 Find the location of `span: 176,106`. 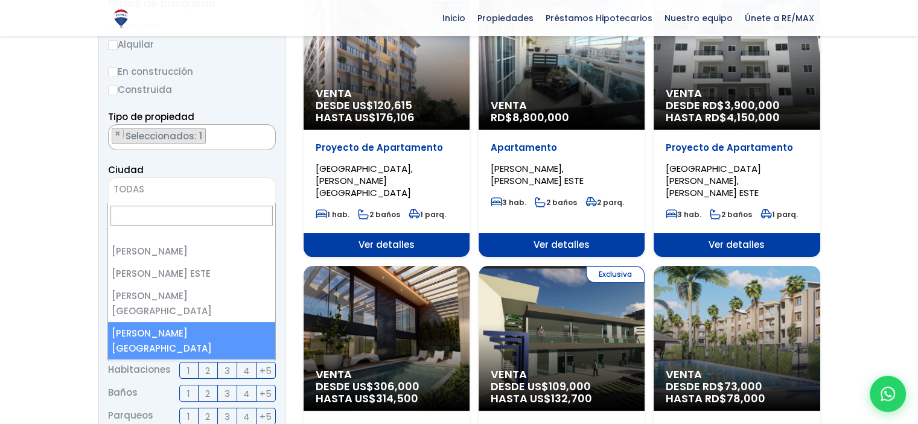

span: 176,106 is located at coordinates (395, 117).